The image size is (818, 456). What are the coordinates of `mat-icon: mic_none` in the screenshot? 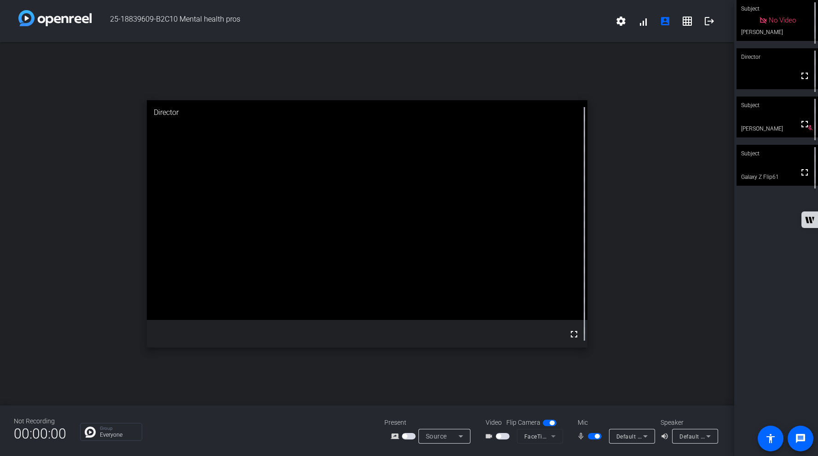 It's located at (582, 437).